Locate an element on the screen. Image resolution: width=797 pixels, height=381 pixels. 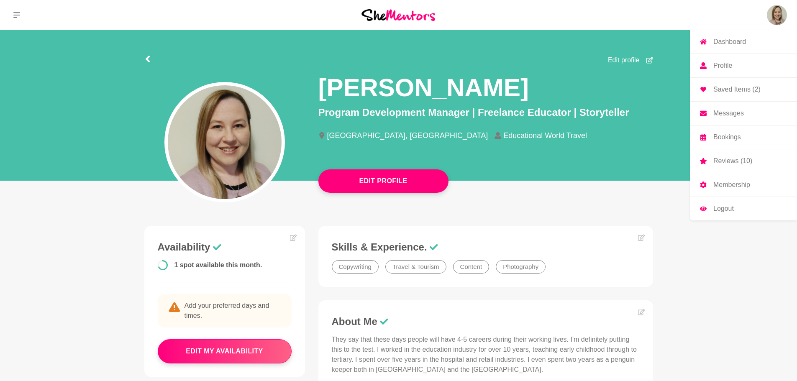
img: Heather Maginn is located at coordinates (777, 15).